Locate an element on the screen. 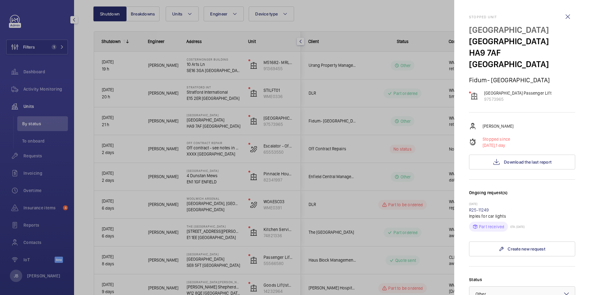 The image size is (590, 295). h3: Ongoing request(s) is located at coordinates (522, 195).